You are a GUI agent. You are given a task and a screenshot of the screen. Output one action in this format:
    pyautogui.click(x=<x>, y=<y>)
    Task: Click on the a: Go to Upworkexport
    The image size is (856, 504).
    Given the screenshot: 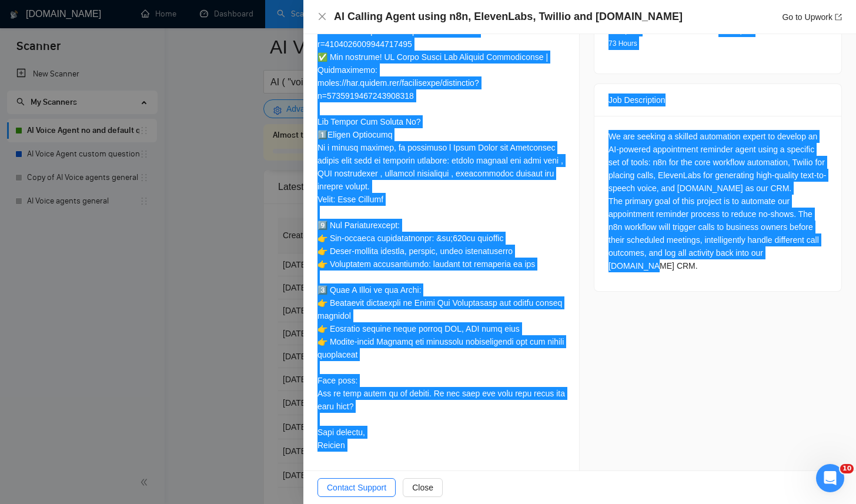 What is the action you would take?
    pyautogui.click(x=812, y=17)
    